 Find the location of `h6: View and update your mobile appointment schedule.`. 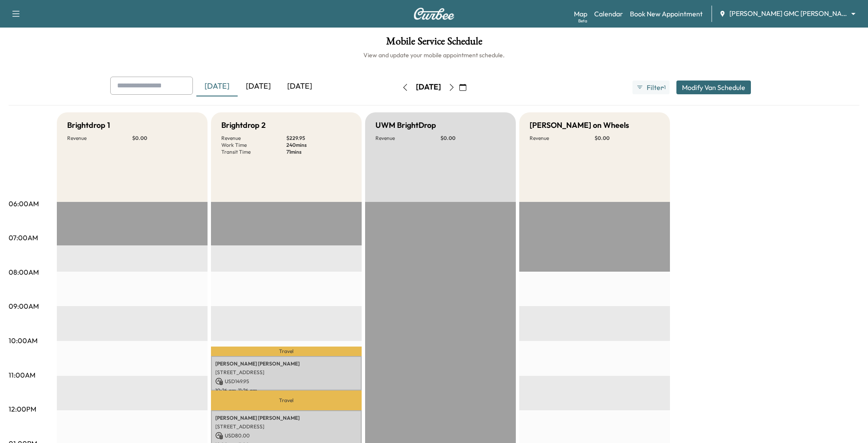

h6: View and update your mobile appointment schedule. is located at coordinates (434, 55).